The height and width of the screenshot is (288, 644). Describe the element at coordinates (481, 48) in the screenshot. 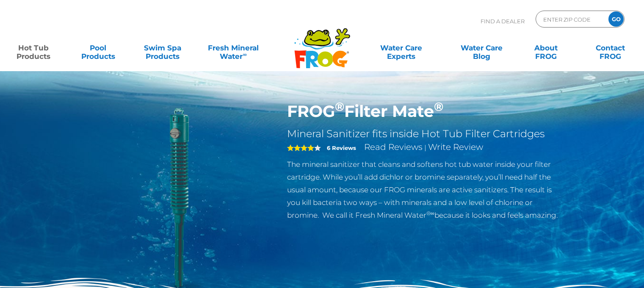

I see `a: Water CareBlog` at that location.